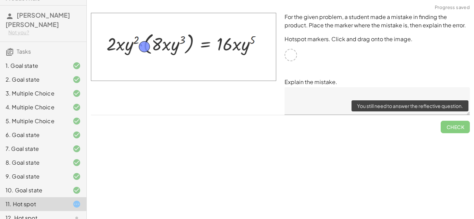 This screenshot has height=219, width=474. I want to click on div: 7. Goal state, so click(33, 149).